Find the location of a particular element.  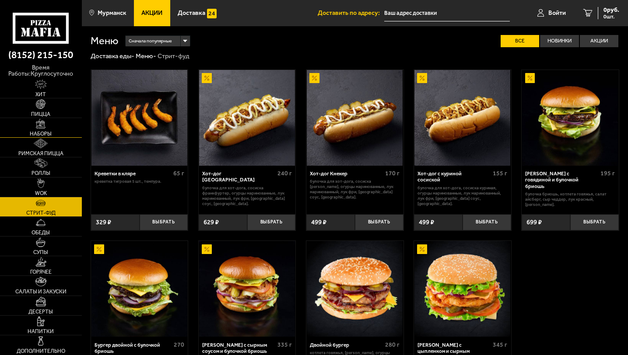

span: Пицца is located at coordinates (41, 114).